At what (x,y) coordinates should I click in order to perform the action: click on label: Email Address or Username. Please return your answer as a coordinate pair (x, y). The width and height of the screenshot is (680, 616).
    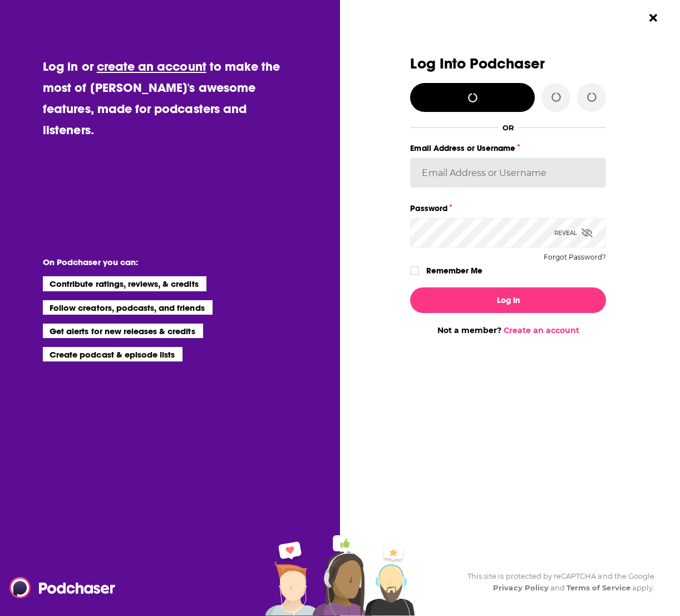
    Looking at the image, I should click on (508, 148).